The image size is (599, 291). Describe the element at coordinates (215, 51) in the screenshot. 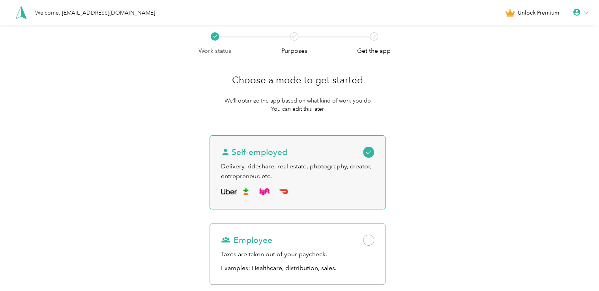

I see `p: Work status` at that location.